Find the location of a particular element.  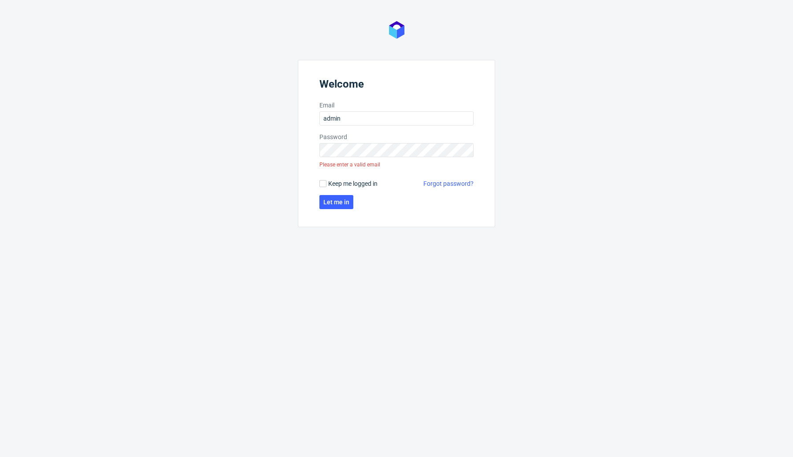

span: Keep me logged in is located at coordinates (353, 184).